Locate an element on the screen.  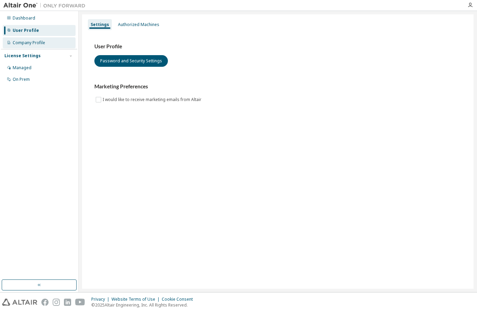
div: On Prem is located at coordinates (21, 79).